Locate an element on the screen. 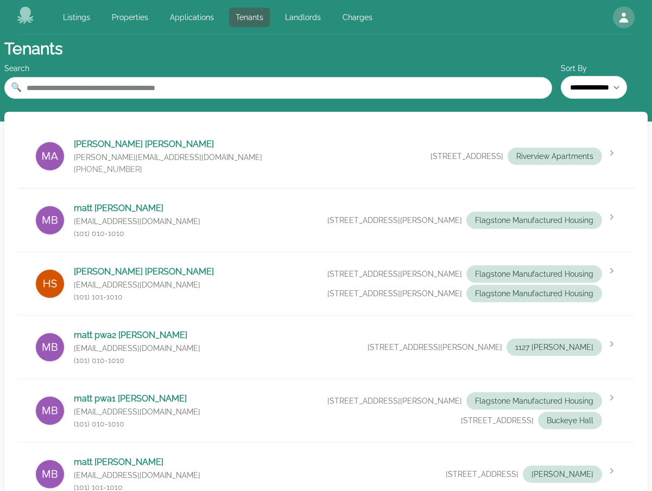 This screenshot has width=652, height=491. a: Properties is located at coordinates (130, 17).